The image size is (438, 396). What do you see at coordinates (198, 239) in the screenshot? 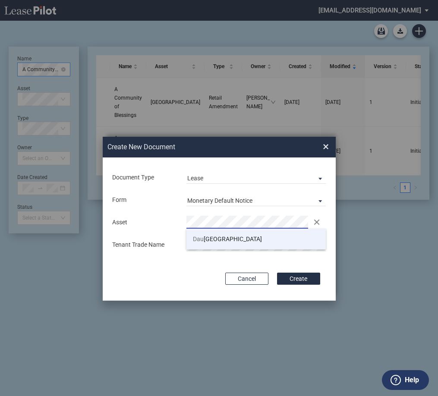
I see `span: Dau` at bounding box center [198, 239].